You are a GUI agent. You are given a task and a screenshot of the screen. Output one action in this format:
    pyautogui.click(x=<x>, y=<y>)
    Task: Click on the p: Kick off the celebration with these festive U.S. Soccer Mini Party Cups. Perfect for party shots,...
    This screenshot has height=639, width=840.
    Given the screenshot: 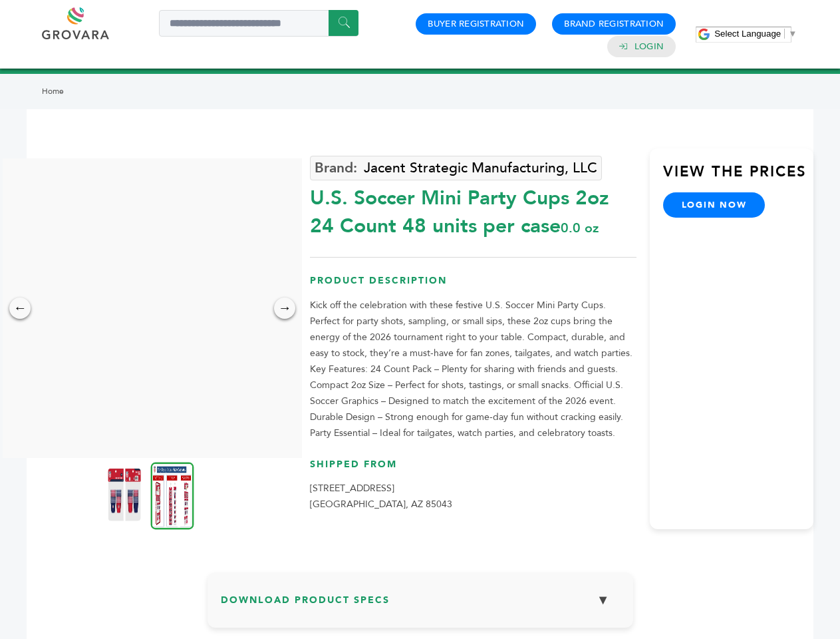 What is the action you would take?
    pyautogui.click(x=473, y=369)
    